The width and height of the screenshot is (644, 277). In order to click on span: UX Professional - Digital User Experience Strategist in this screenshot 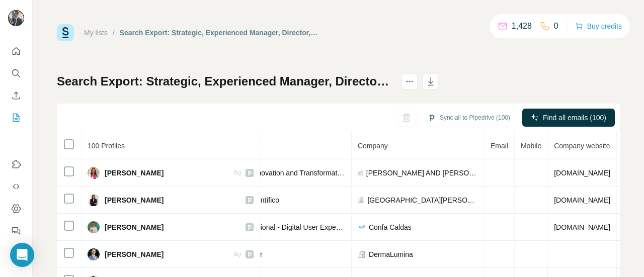, I will do `click(306, 227)`.